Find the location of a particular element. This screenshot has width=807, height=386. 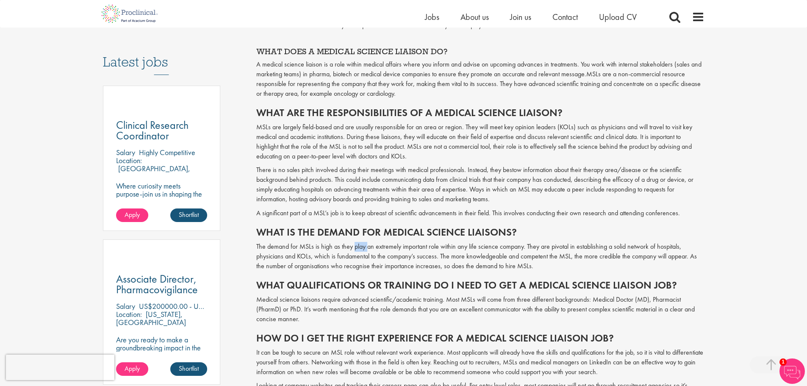

a: Clinical Research Coordinator is located at coordinates (162, 130).